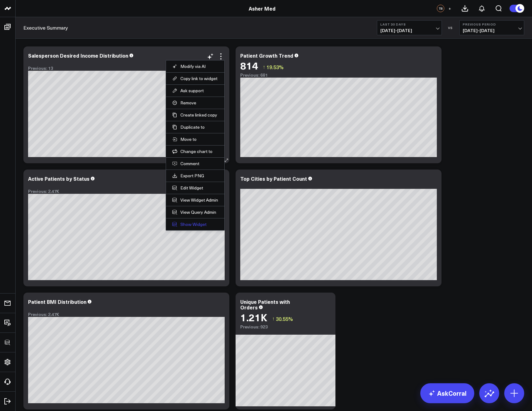 The height and width of the screenshot is (411, 532). What do you see at coordinates (57, 302) in the screenshot?
I see `div: Patient BMI Distribution` at bounding box center [57, 302].